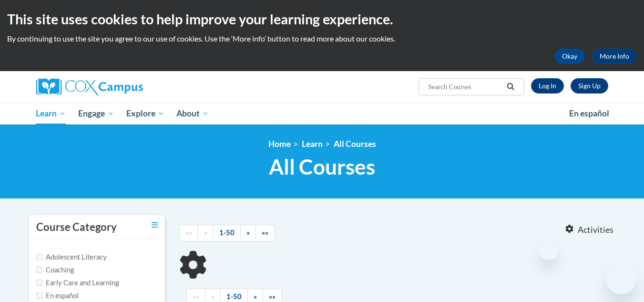  Describe the element at coordinates (57, 296) in the screenshot. I see `label: En español` at that location.